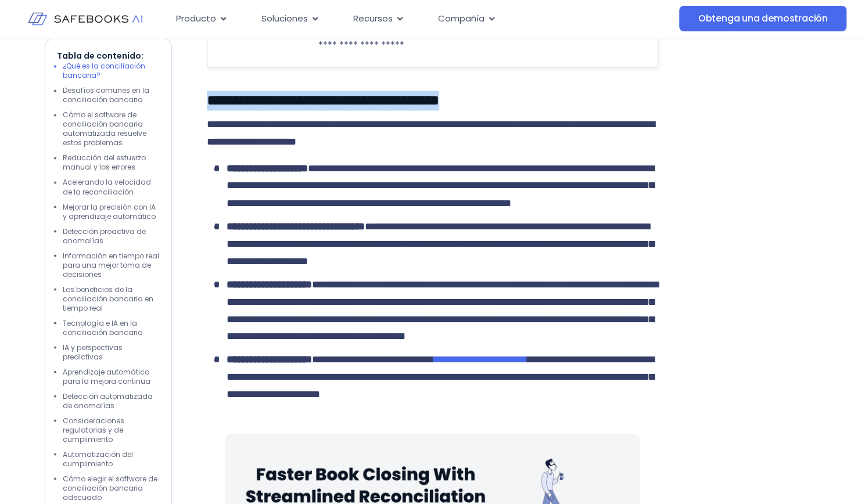  What do you see at coordinates (412, 19) in the screenshot?
I see `nav: Menú` at bounding box center [412, 19].